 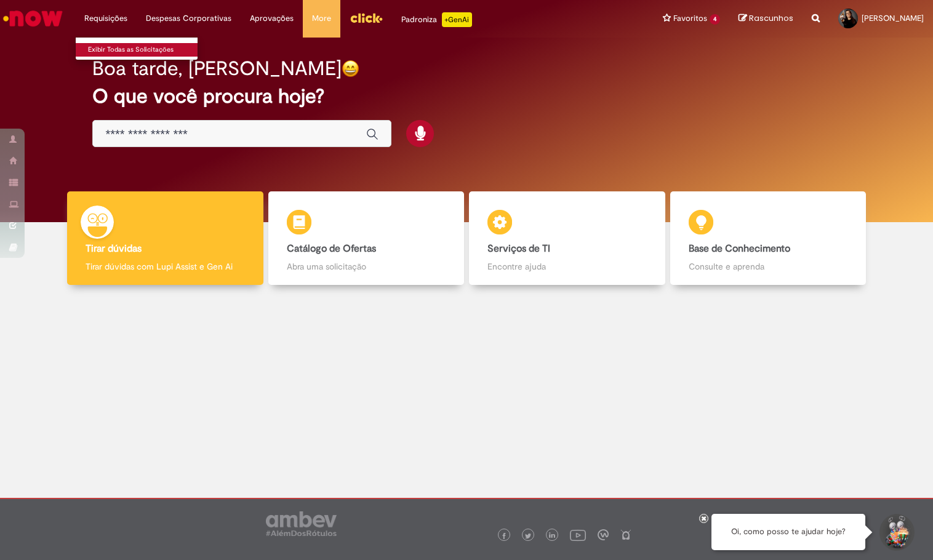 I want to click on img: logo_footer_twitter.png, so click(x=529, y=536).